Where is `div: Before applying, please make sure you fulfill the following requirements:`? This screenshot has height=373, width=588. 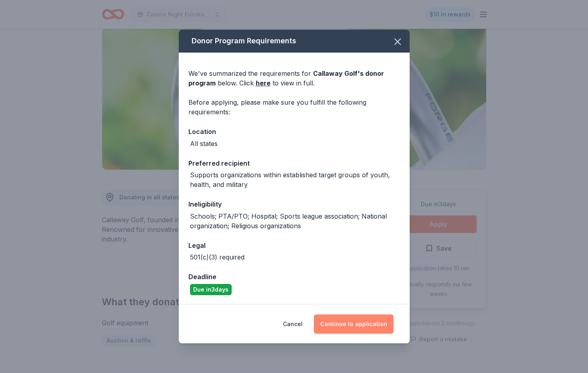
div: Before applying, please make sure you fulfill the following requirements: is located at coordinates (294, 107).